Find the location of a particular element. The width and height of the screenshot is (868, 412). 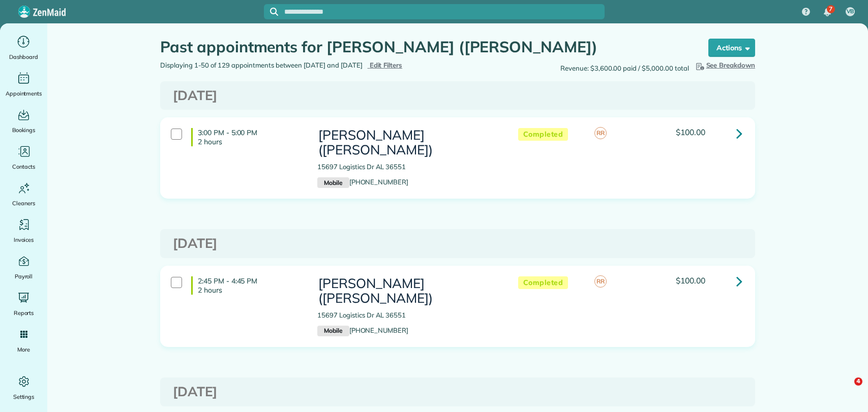

a: Appointments is located at coordinates (23, 84).